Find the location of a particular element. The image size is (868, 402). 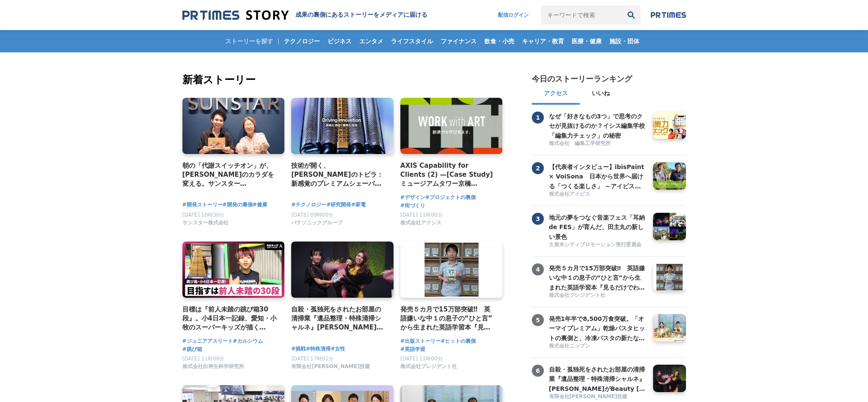

span: #街づくり is located at coordinates (413, 205).